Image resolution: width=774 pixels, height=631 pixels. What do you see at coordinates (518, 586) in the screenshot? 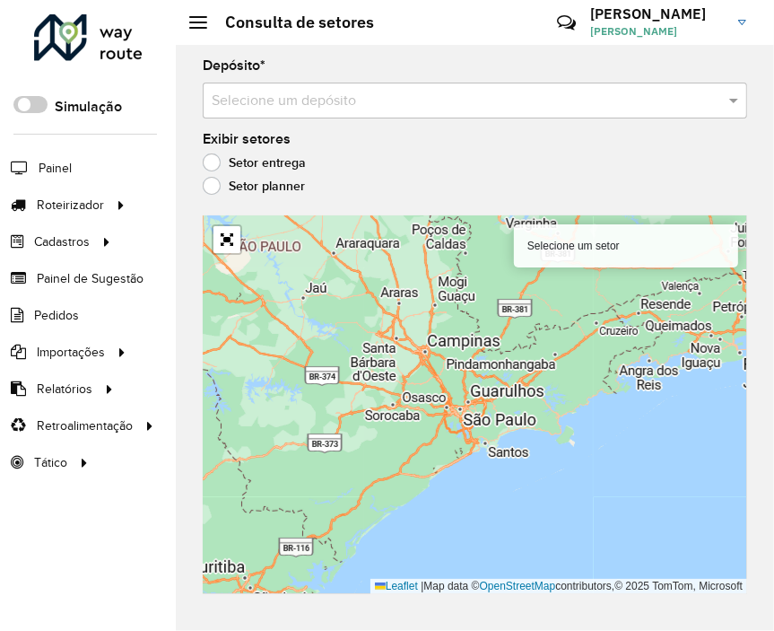
I see `a: OpenStreetMap` at bounding box center [518, 586].